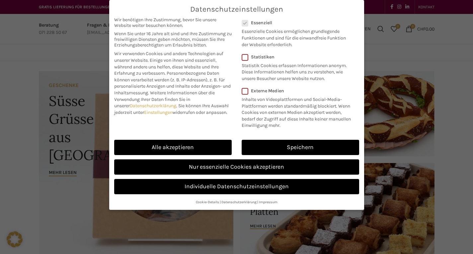  What do you see at coordinates (296, 37) in the screenshot?
I see `p: Essenzielle Cookies ermöglichen grundlegende Funktionen und sind für die einwandfreie Funktion de...` at bounding box center [296, 37].